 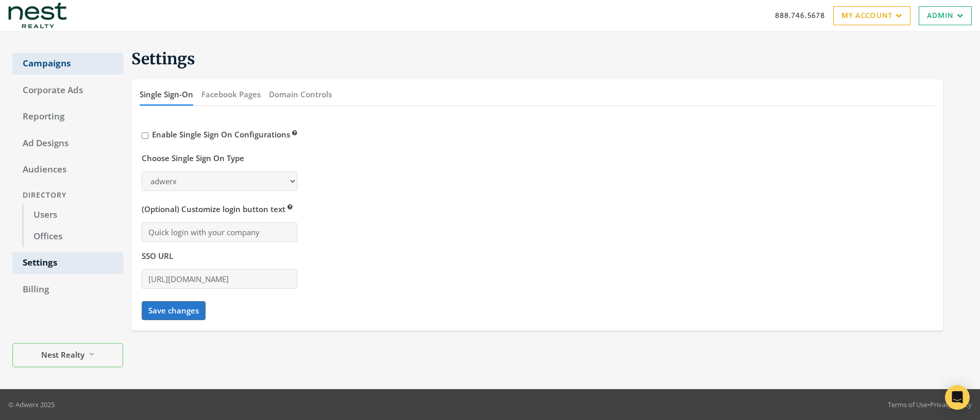 What do you see at coordinates (193, 159) in the screenshot?
I see `h5: Choose Single Sign On Type` at bounding box center [193, 159].